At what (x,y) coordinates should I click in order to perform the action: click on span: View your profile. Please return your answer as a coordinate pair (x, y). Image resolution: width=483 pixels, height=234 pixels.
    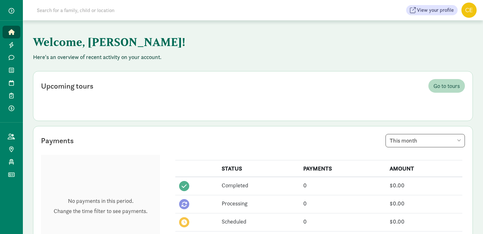
    Looking at the image, I should click on (435, 10).